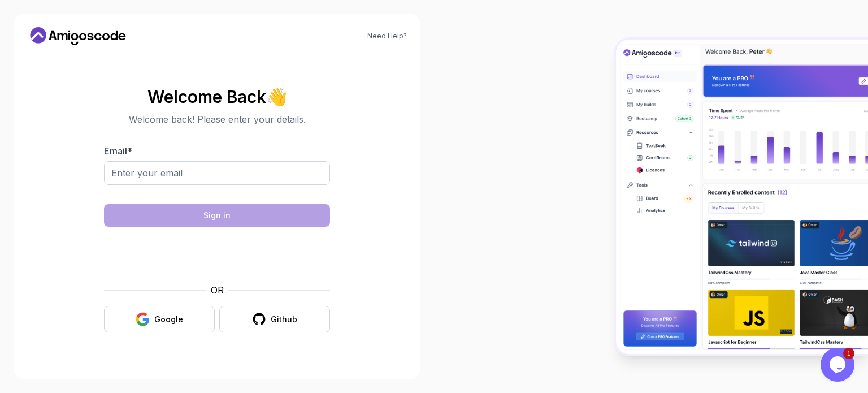 The width and height of the screenshot is (868, 393). I want to click on button: Github, so click(275, 319).